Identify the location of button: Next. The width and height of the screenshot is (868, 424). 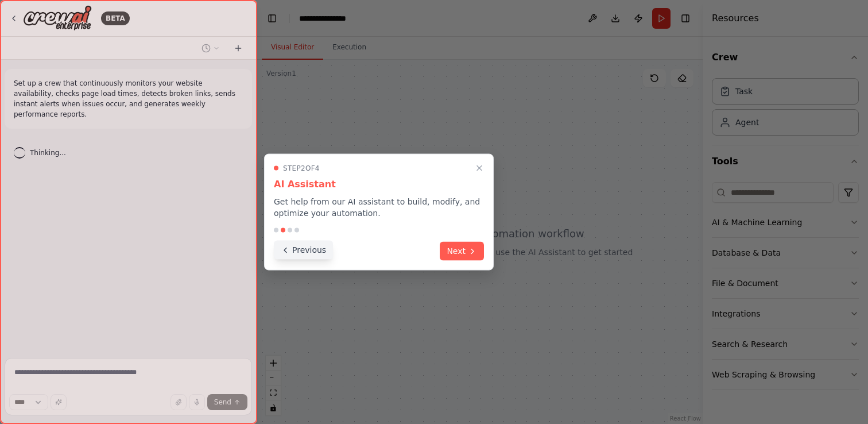
(462, 251).